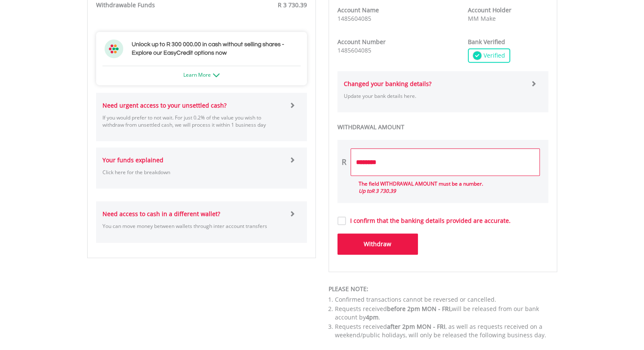 This screenshot has height=350, width=644. What do you see at coordinates (486, 42) in the screenshot?
I see `strong: Bank Verified` at bounding box center [486, 42].